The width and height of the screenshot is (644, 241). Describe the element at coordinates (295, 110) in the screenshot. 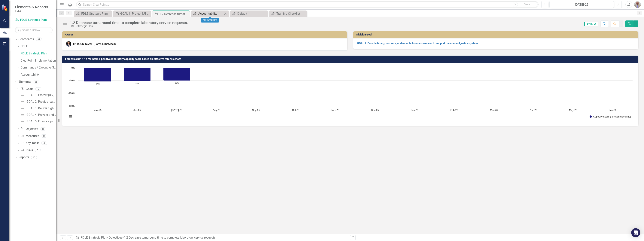

I see `text: Oct-25` at that location.